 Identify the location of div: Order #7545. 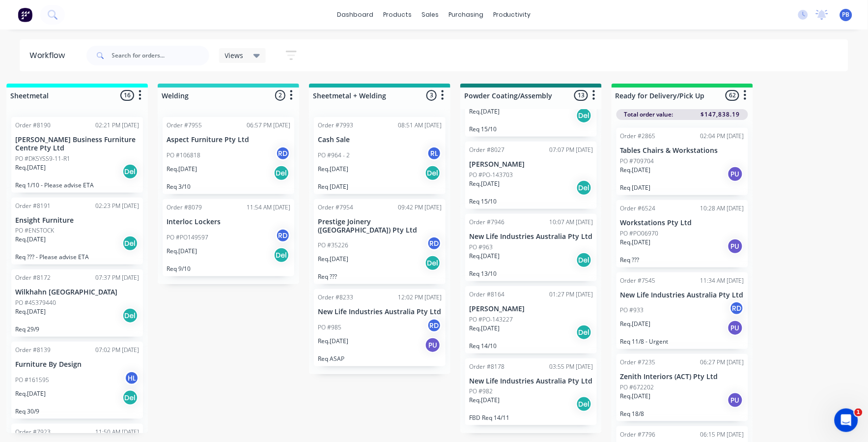
(638, 280).